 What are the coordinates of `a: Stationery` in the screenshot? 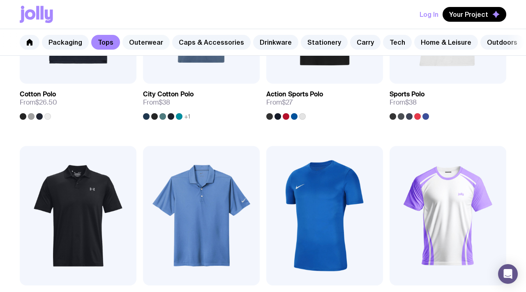 It's located at (324, 42).